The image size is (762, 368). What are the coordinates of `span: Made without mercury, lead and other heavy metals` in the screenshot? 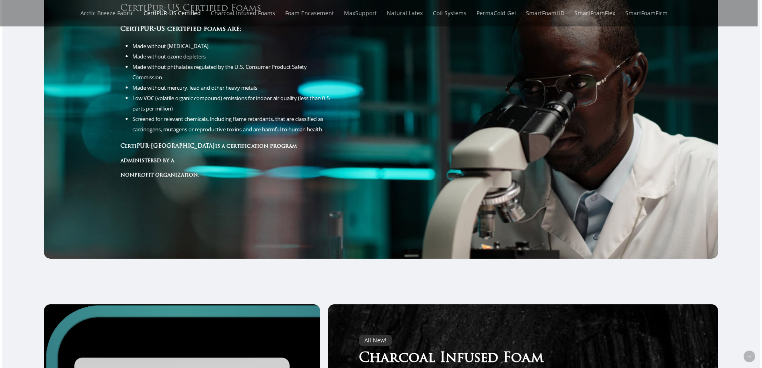 It's located at (195, 88).